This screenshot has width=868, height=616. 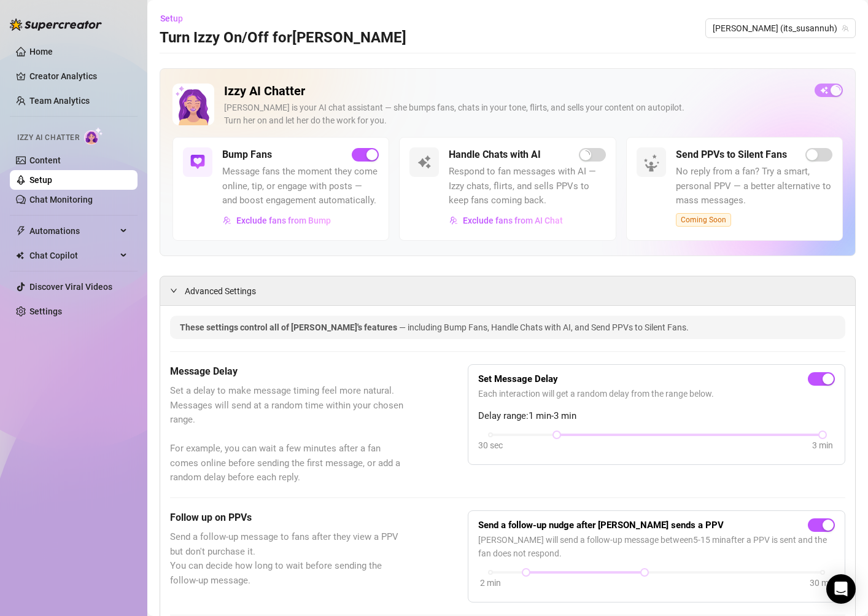 What do you see at coordinates (656, 394) in the screenshot?
I see `span: Each interaction will get a random delay from the range below.` at bounding box center [656, 394].